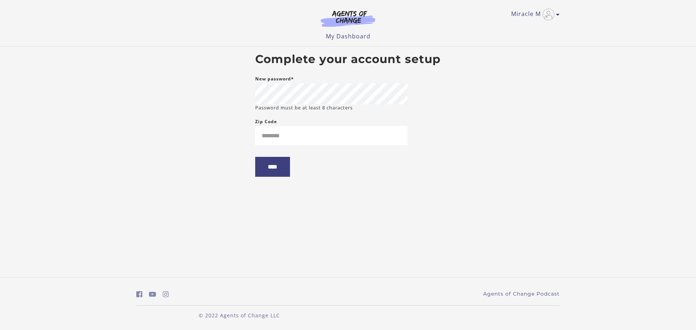 This screenshot has width=696, height=330. I want to click on a: Toggle menu, so click(534, 15).